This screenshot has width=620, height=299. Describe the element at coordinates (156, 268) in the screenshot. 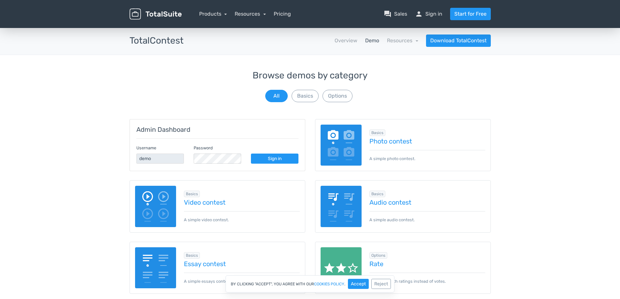

I see `img: essay-contest.png` at that location.